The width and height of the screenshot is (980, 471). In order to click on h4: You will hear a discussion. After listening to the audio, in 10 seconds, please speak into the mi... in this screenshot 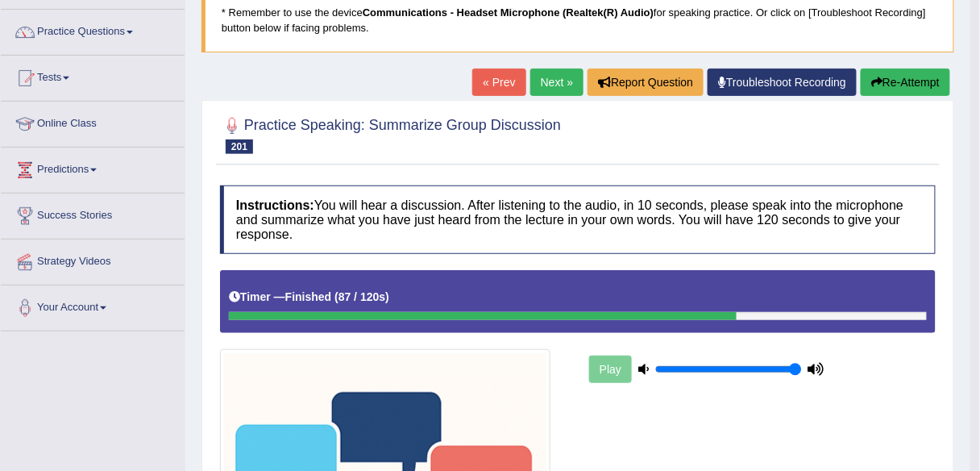, I will do `click(578, 219)`.